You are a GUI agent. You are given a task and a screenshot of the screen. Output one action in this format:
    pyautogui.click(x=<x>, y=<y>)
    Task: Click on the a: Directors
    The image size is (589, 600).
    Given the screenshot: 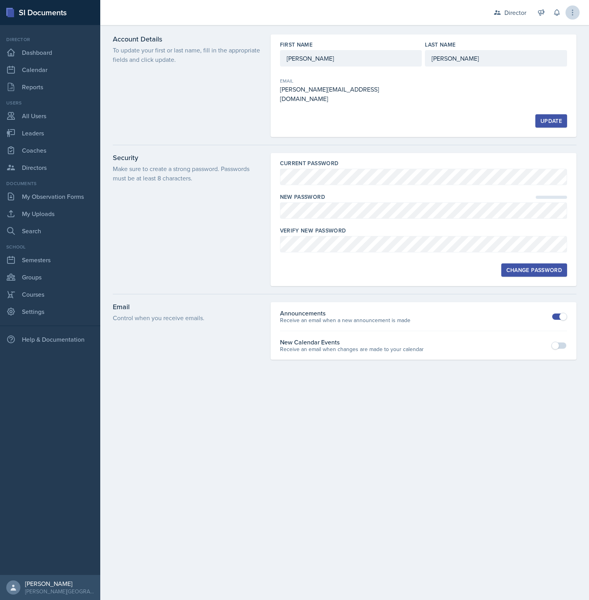 What is the action you would take?
    pyautogui.click(x=50, y=168)
    